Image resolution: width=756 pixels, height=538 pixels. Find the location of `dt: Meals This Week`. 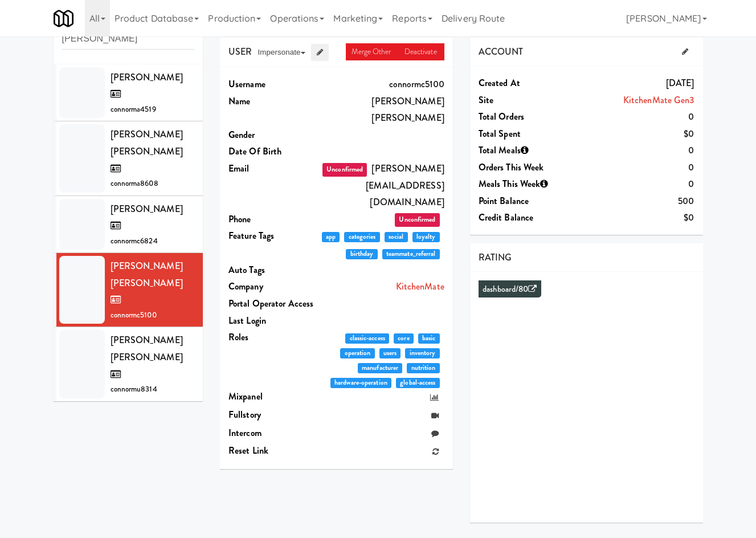

dt: Meals This Week is located at coordinates (522, 184).